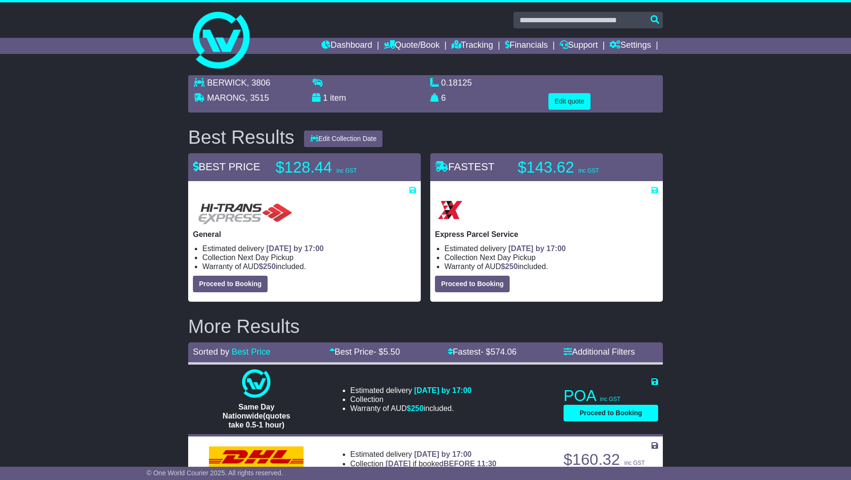  What do you see at coordinates (244, 210) in the screenshot?
I see `img: HiTrans (Machship): General` at bounding box center [244, 210].